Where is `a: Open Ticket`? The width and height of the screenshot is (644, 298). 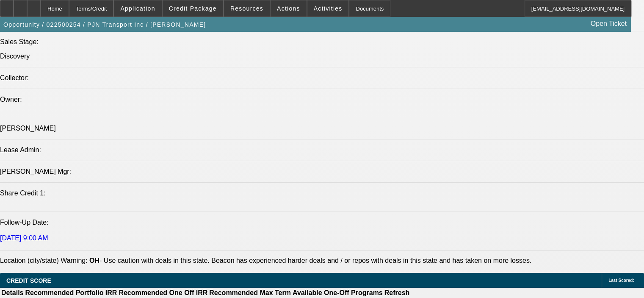
a: Open Ticket is located at coordinates (608, 23).